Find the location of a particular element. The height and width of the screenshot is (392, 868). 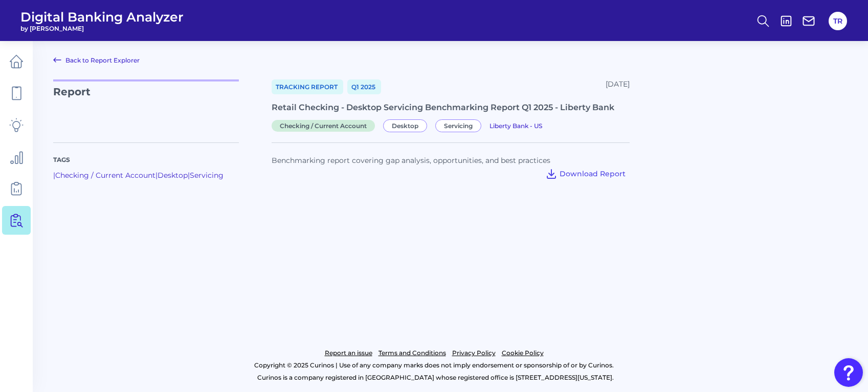

p: Copyright © 2025 Curinos | Use of any company marks does not imply endorsement or sponsorship of ... is located at coordinates (434, 365).